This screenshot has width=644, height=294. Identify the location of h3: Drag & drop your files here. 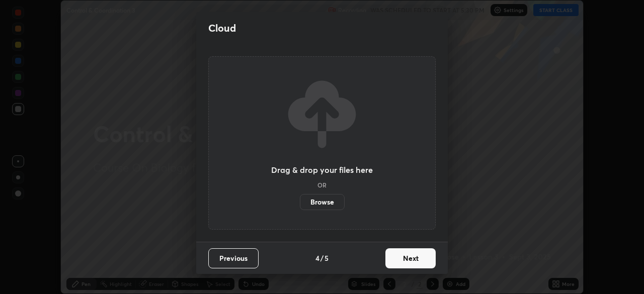
(322, 170).